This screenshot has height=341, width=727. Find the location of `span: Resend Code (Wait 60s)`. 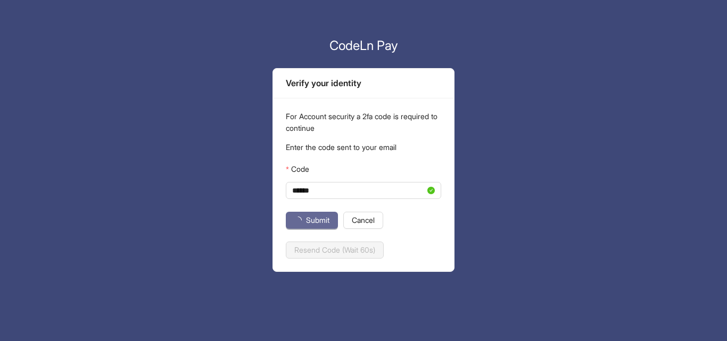

span: Resend Code (Wait 60s) is located at coordinates (335, 250).